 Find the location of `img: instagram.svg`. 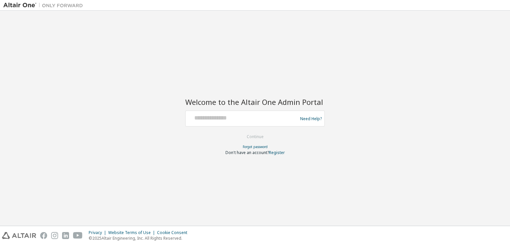

img: instagram.svg is located at coordinates (54, 235).